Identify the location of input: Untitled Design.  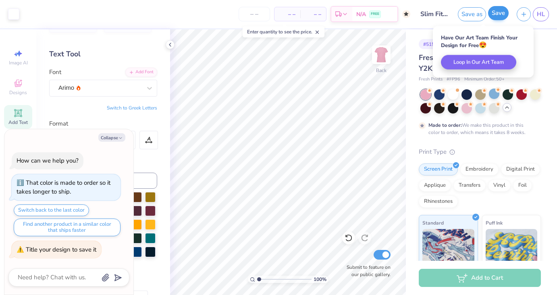
(434, 14).